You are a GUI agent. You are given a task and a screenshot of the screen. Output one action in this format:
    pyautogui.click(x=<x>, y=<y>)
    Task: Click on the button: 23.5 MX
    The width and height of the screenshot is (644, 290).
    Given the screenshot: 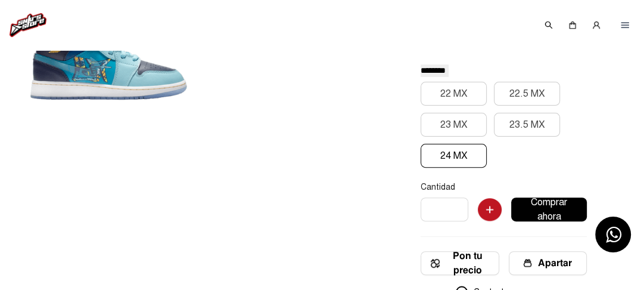 What is the action you would take?
    pyautogui.click(x=527, y=125)
    